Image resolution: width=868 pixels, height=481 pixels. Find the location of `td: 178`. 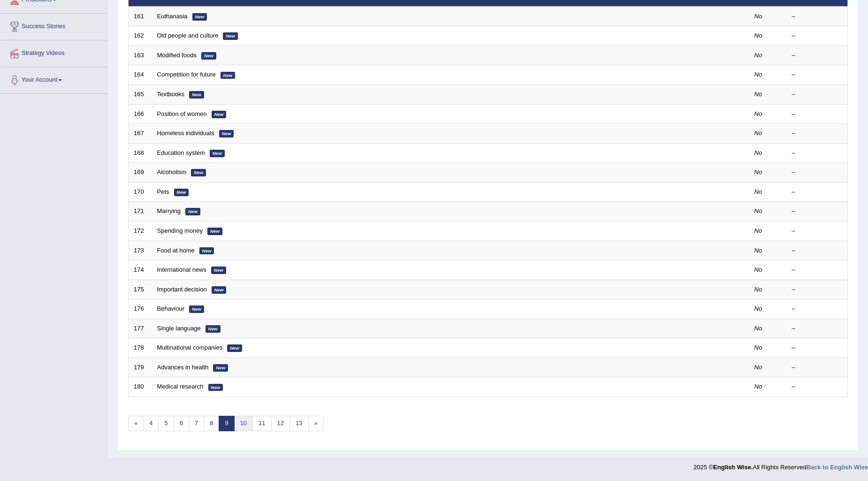

td: 178 is located at coordinates (141, 348).